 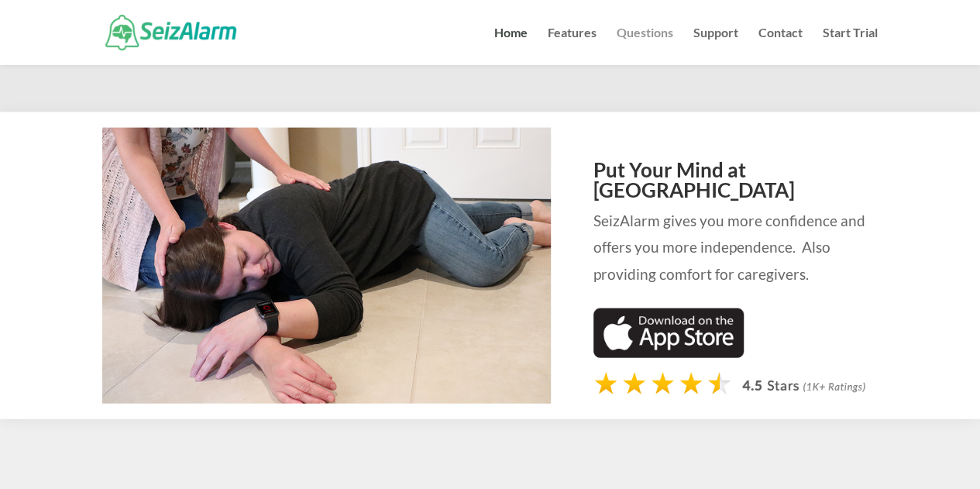 What do you see at coordinates (669, 333) in the screenshot?
I see `img: Download on App Store` at bounding box center [669, 333].